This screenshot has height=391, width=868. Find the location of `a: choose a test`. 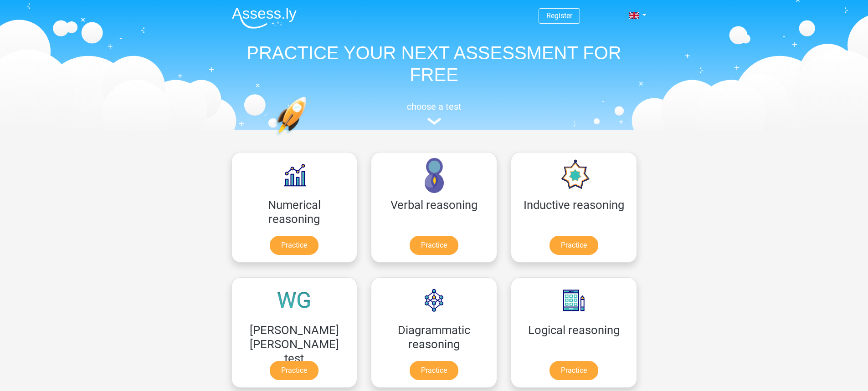

a: choose a test is located at coordinates (434, 113).